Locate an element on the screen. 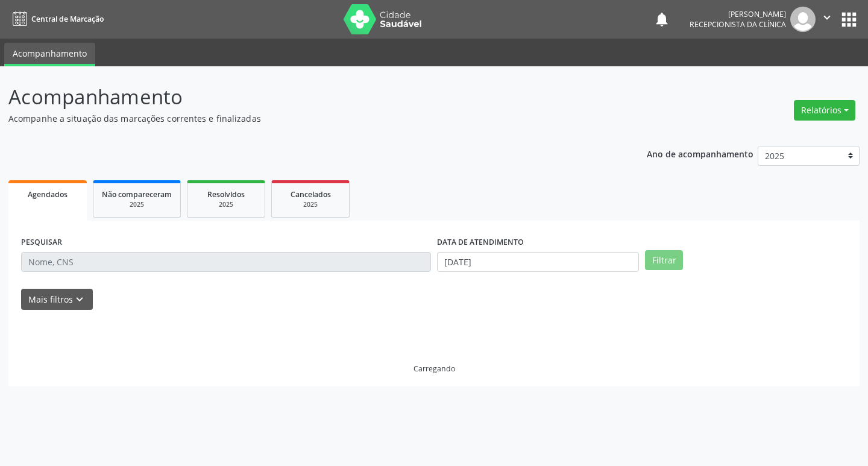 Image resolution: width=868 pixels, height=466 pixels. button: notifications is located at coordinates (662, 19).